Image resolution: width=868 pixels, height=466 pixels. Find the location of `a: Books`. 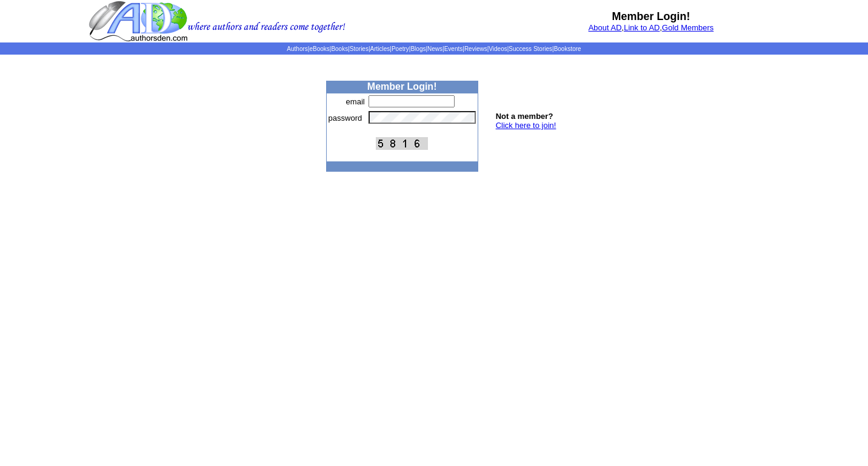

a: Books is located at coordinates (339, 49).